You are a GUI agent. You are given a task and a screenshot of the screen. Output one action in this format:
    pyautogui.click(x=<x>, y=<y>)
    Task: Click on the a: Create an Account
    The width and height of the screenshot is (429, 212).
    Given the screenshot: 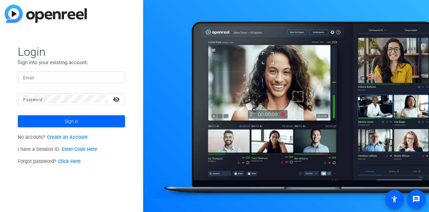 What is the action you would take?
    pyautogui.click(x=67, y=137)
    